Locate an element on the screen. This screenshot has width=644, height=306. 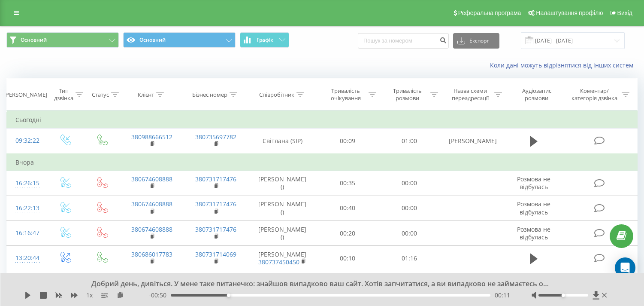
a: 380686017783 is located at coordinates (152, 253).